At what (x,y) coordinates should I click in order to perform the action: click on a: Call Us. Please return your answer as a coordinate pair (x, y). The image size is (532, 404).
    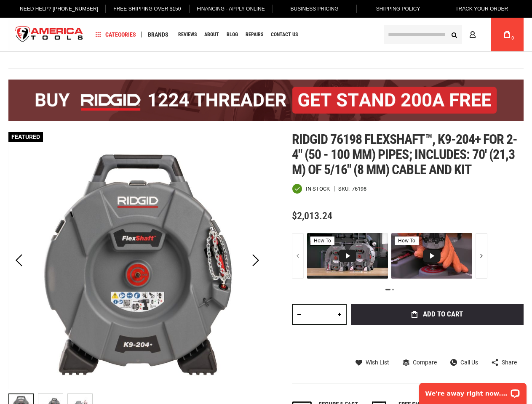
    Looking at the image, I should click on (464, 363).